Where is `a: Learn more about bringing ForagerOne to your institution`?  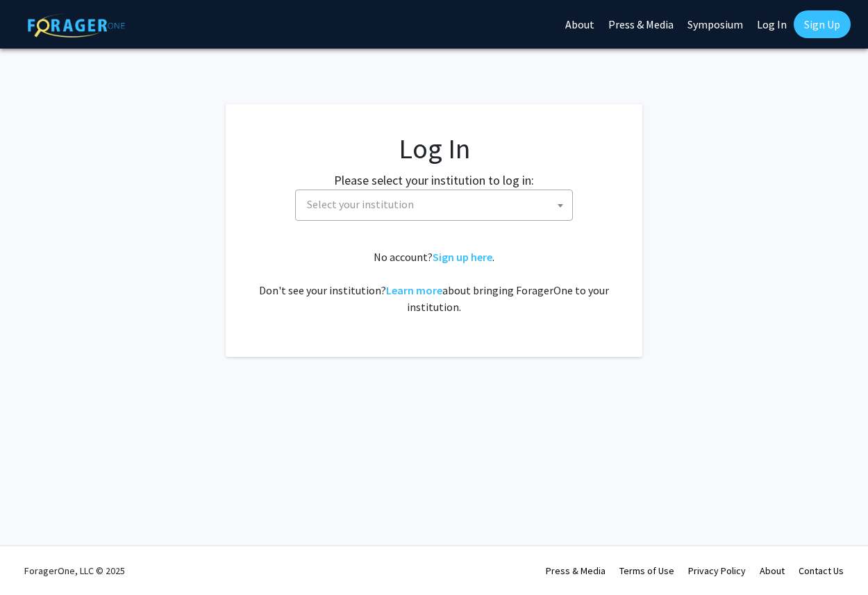
a: Learn more about bringing ForagerOne to your institution is located at coordinates (414, 291).